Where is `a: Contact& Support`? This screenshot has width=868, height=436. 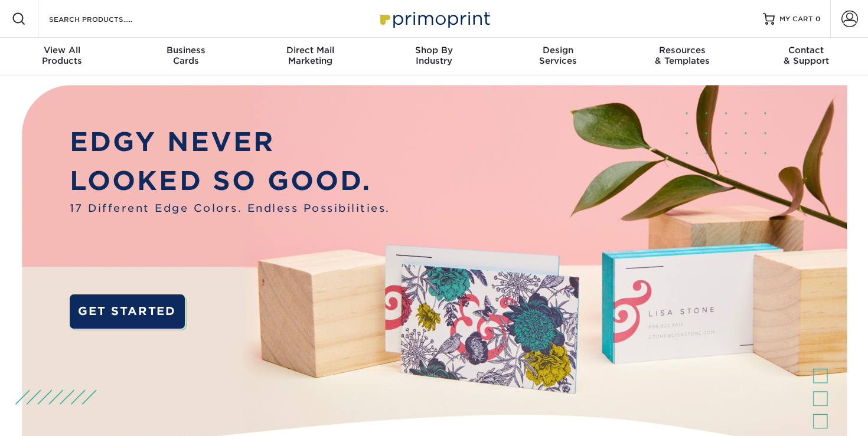
a: Contact& Support is located at coordinates (805, 57).